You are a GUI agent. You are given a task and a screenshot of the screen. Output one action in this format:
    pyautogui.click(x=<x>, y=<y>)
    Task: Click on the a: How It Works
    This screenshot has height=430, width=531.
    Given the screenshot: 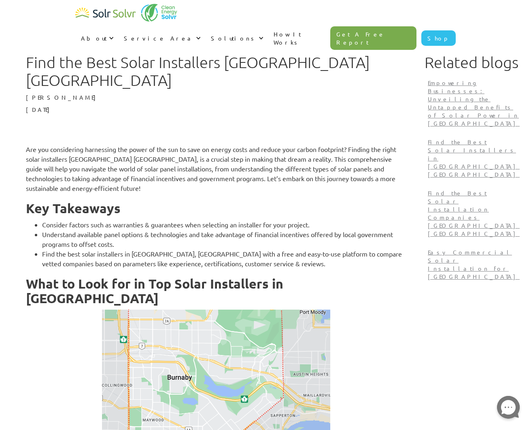 What is the action you would take?
    pyautogui.click(x=299, y=38)
    